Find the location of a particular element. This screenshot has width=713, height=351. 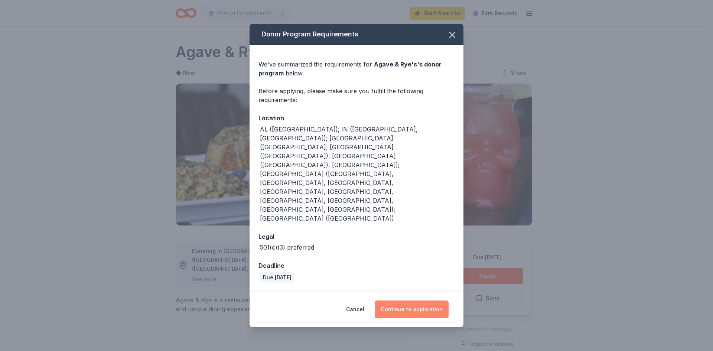

button: Cancel is located at coordinates (355, 309).